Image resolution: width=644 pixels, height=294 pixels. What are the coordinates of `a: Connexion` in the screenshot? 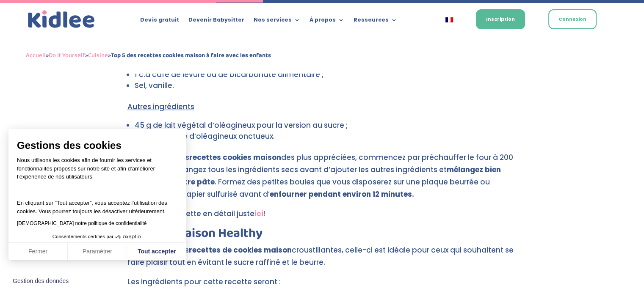 It's located at (572, 19).